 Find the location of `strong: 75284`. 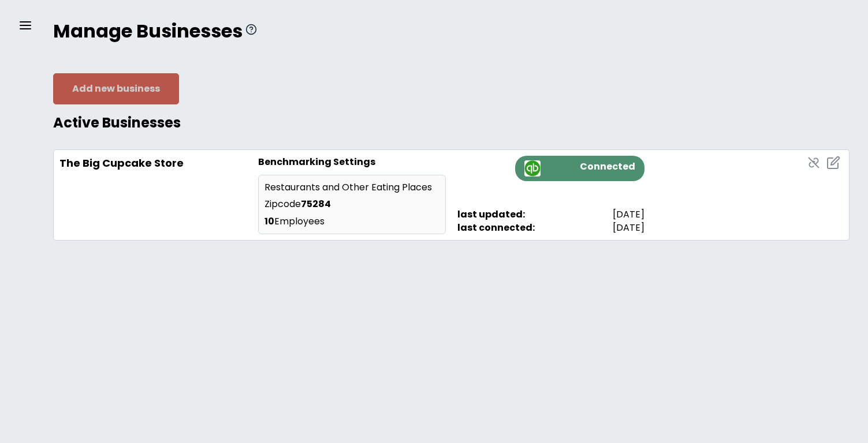

strong: 75284 is located at coordinates (316, 203).